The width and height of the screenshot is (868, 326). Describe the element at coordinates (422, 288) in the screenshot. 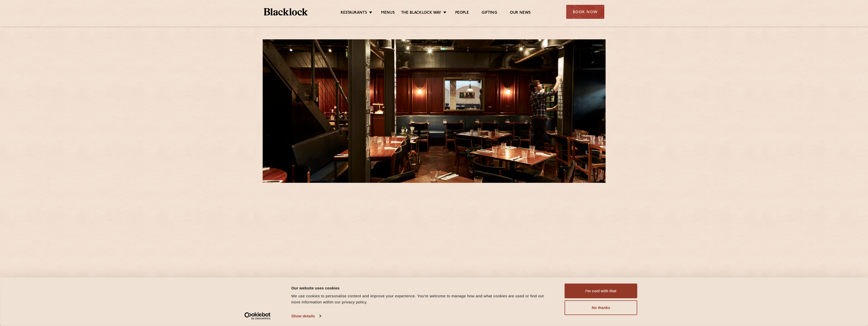

I see `div: Our website uses cookies` at that location.